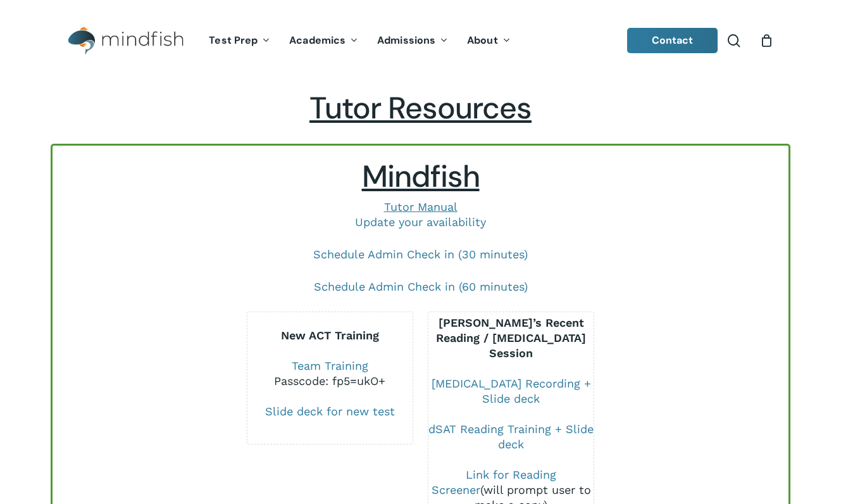  Describe the element at coordinates (233, 40) in the screenshot. I see `span: Test Prep` at that location.